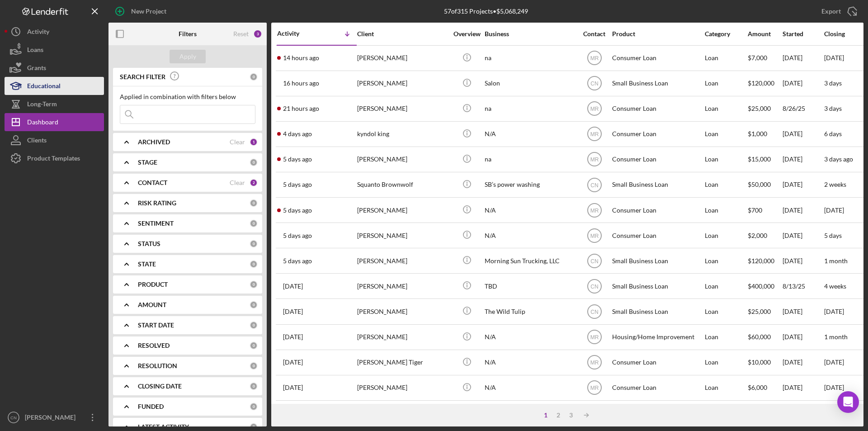 Image resolution: width=868 pixels, height=431 pixels. Describe the element at coordinates (147, 264) in the screenshot. I see `b: STATE` at that location.